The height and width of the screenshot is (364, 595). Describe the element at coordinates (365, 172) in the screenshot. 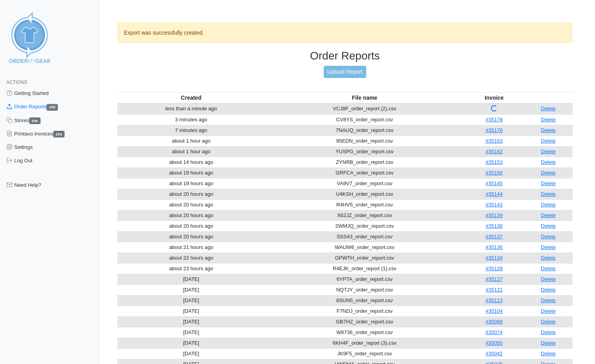

I see `td: GRFCA_order_report.csv` at that location.